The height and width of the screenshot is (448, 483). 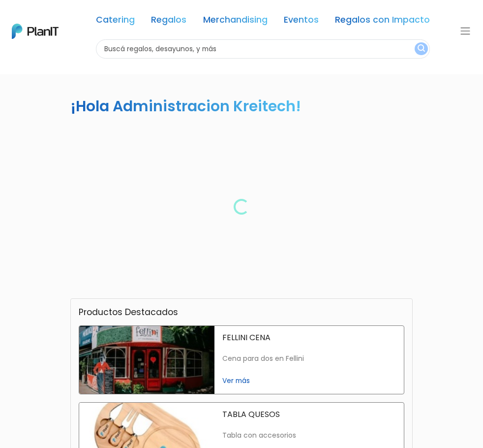 I want to click on p: Cena para dos en Fellini, so click(x=309, y=358).